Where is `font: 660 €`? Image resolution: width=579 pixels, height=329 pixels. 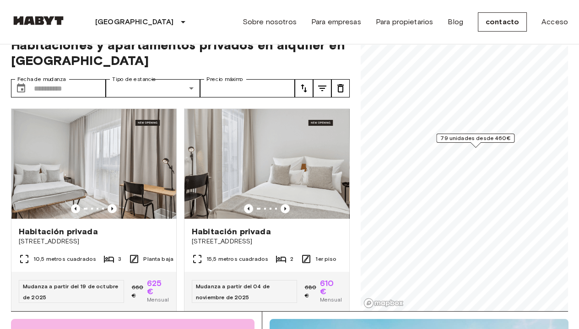
font: 660 € is located at coordinates (137, 291).